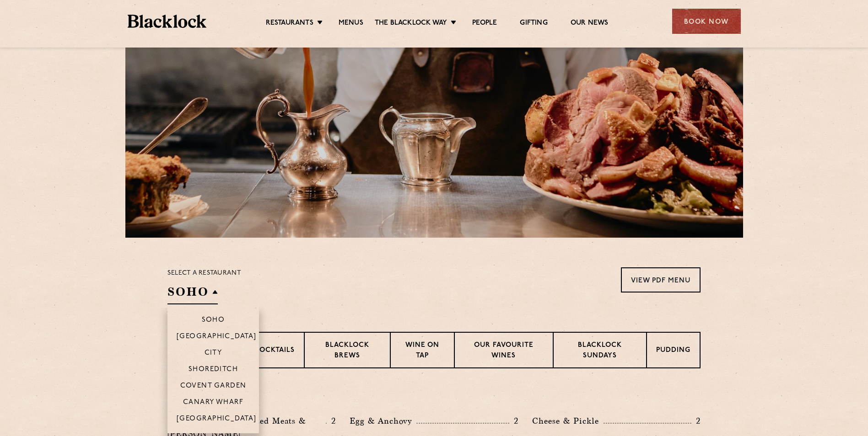 This screenshot has width=868, height=436. What do you see at coordinates (706, 21) in the screenshot?
I see `div: Book Now` at bounding box center [706, 21].